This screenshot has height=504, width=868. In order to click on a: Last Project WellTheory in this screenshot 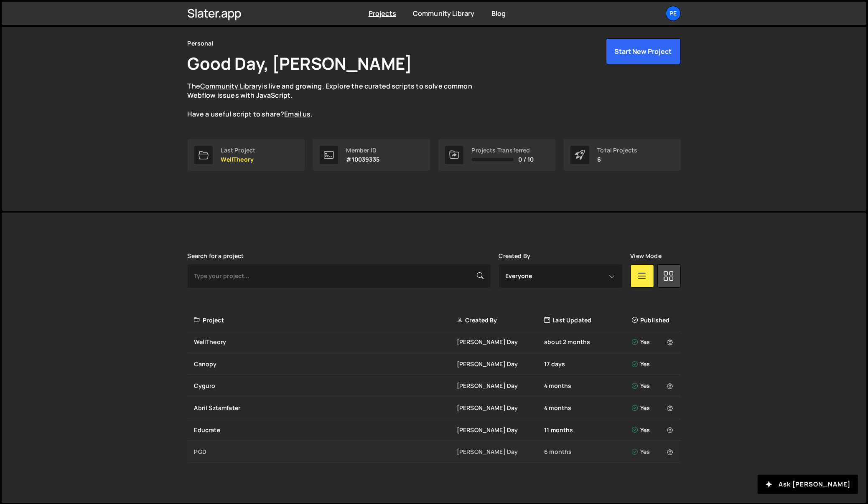, I will do `click(246, 155)`.